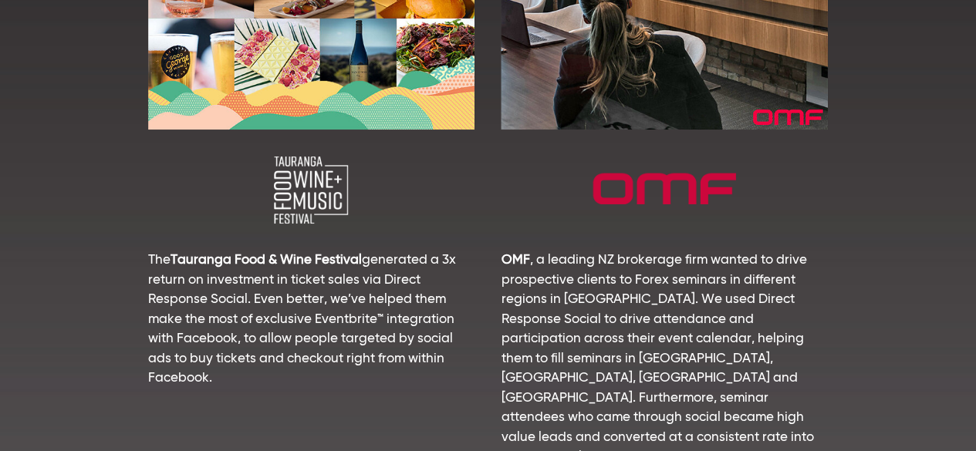  Describe the element at coordinates (312, 190) in the screenshot. I see `img: CS-Logo-Tauranga.png` at that location.